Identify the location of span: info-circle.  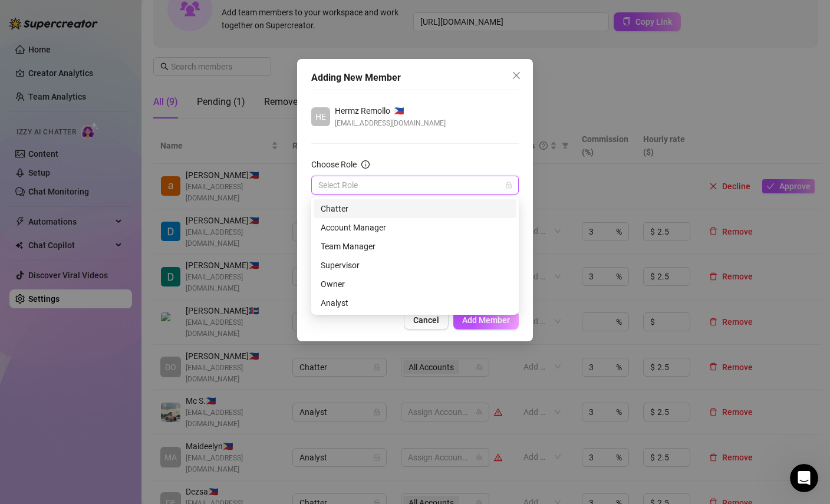
(366, 164).